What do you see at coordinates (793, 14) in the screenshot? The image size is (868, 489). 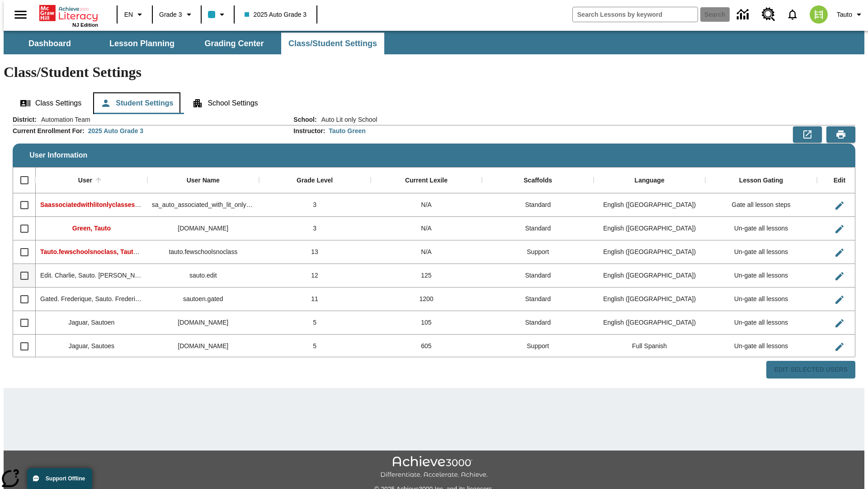 I see `a: Notifications` at bounding box center [793, 14].